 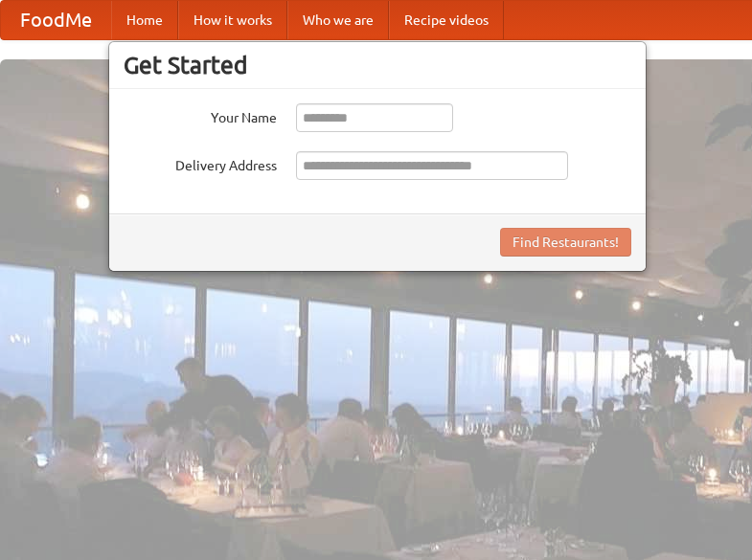 I want to click on a: Home, so click(x=145, y=20).